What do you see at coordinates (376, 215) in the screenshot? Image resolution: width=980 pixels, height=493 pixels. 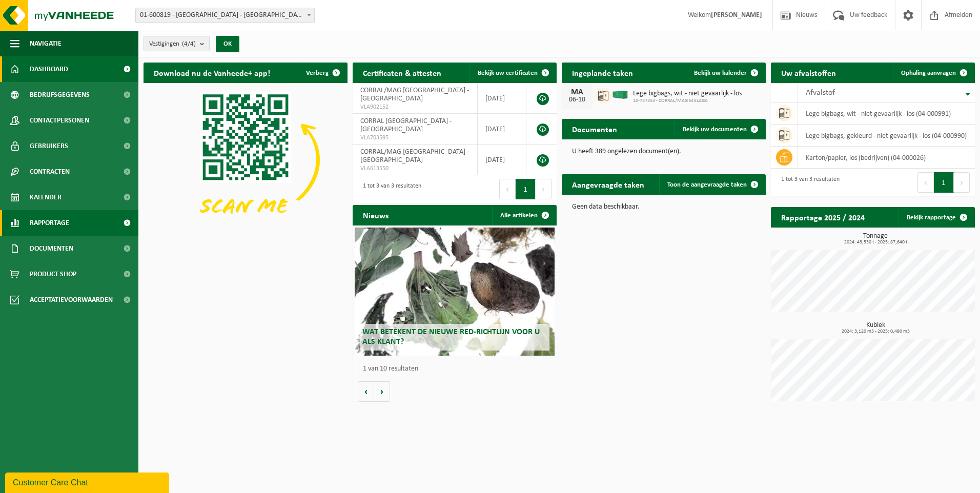 I see `h2: Nieuws` at bounding box center [376, 215].